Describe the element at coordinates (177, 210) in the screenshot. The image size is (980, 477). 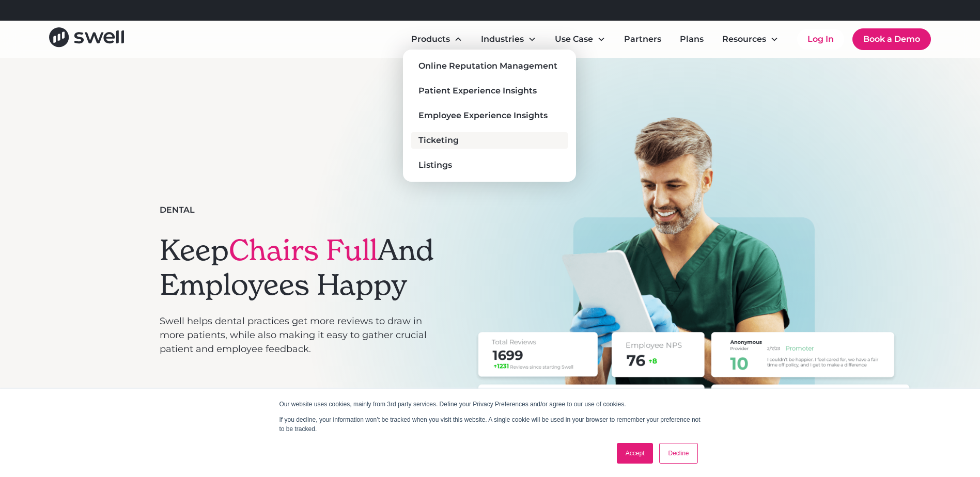
I see `div: Dental` at that location.